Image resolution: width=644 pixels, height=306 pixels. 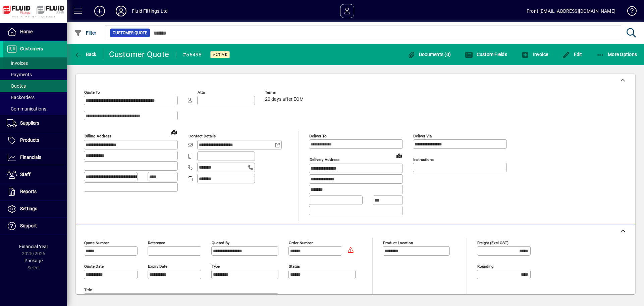 I want to click on a: Products, so click(x=35, y=140).